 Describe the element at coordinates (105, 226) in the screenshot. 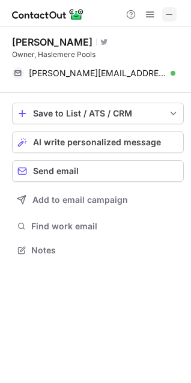

I see `span: Find work email` at that location.